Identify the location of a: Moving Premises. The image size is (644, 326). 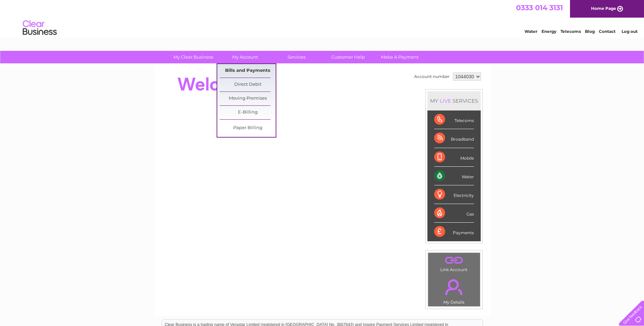
(248, 98).